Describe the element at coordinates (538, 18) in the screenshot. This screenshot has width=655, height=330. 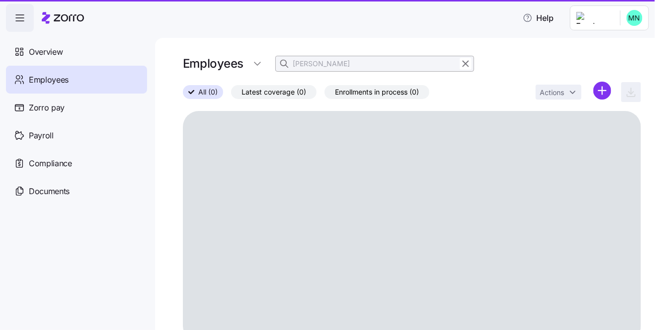
I see `button: Help` at that location.